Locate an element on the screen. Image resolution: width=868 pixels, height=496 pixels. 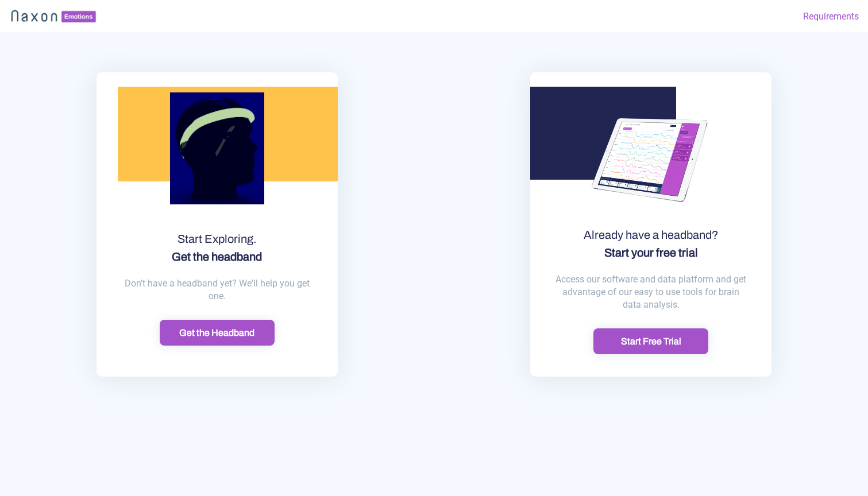
div: Start Exploring. is located at coordinates (217, 248).